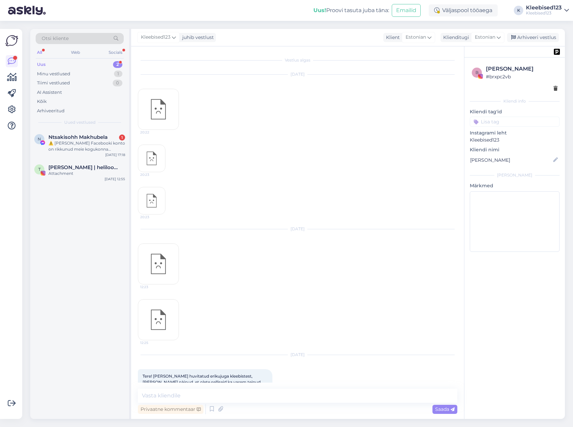 The image size is (573, 427). What do you see at coordinates (514, 186) in the screenshot?
I see `p: Märkmed` at bounding box center [514, 186].